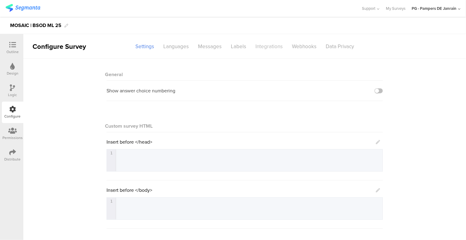  Describe the element at coordinates (59, 46) in the screenshot. I see `div: Configure Survey` at that location.